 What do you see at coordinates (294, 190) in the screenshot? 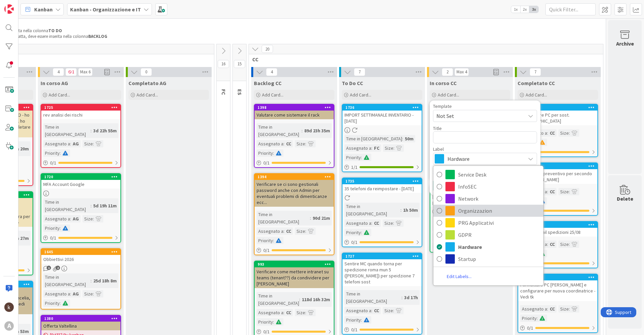
I see `div: 1394Verificare se ci sono gestionali password anche con Admin per eventuali problemi di dimentica...` at bounding box center [294, 190].